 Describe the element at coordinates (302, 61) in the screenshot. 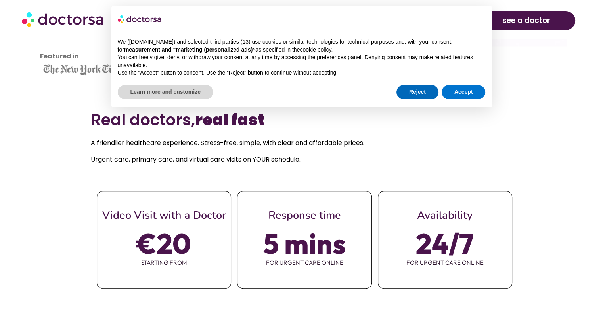

I see `p: You can freely give, deny, or withdraw your consent at any time by accessing the preferences pane...` at that location.